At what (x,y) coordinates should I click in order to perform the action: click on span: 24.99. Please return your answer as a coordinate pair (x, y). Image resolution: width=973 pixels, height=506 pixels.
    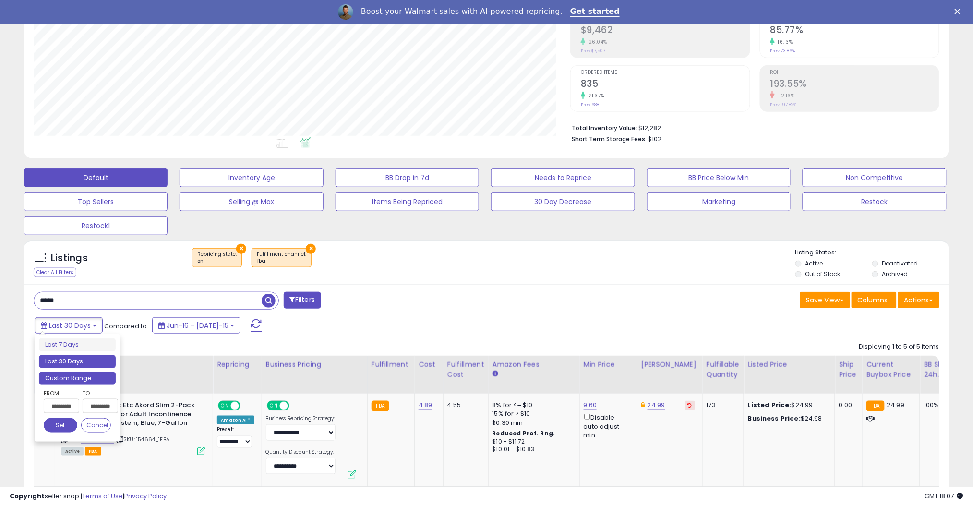
    Looking at the image, I should click on (896, 405).